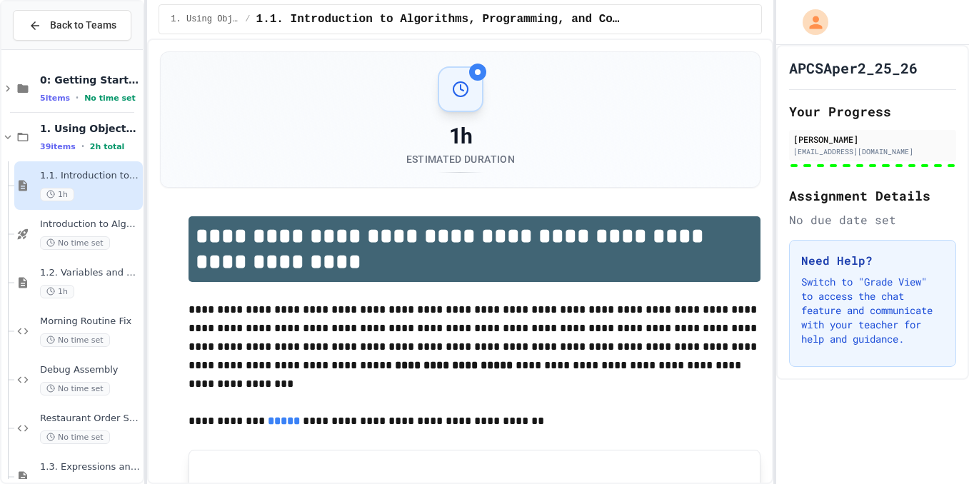 The image size is (969, 484). I want to click on div: Estimated Duration, so click(460, 159).